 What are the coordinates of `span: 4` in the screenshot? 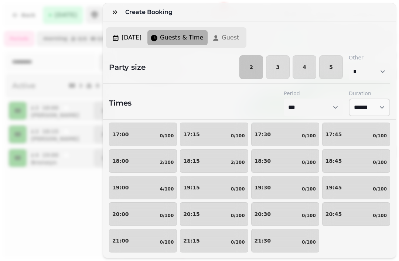 It's located at (304, 67).